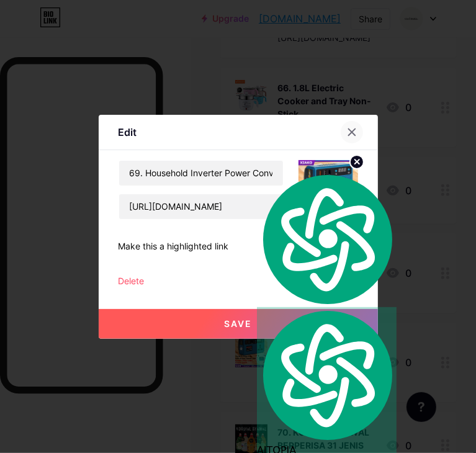 This screenshot has width=476, height=453. I want to click on img: link_thumbnail, so click(328, 190).